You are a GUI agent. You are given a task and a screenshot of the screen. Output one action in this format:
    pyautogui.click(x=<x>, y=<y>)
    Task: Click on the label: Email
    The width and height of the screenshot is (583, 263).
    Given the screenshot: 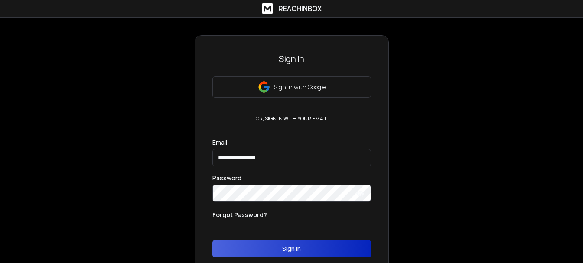 What is the action you would take?
    pyautogui.click(x=220, y=143)
    